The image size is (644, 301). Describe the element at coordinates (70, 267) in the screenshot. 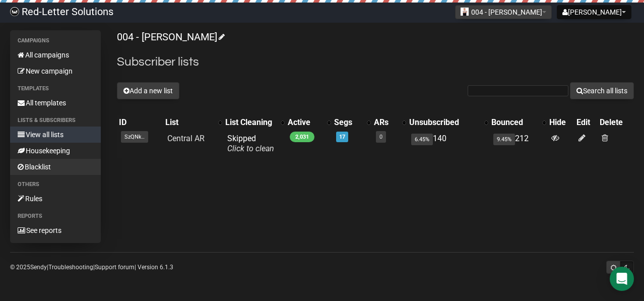

I see `a: Troubleshooting` at that location.